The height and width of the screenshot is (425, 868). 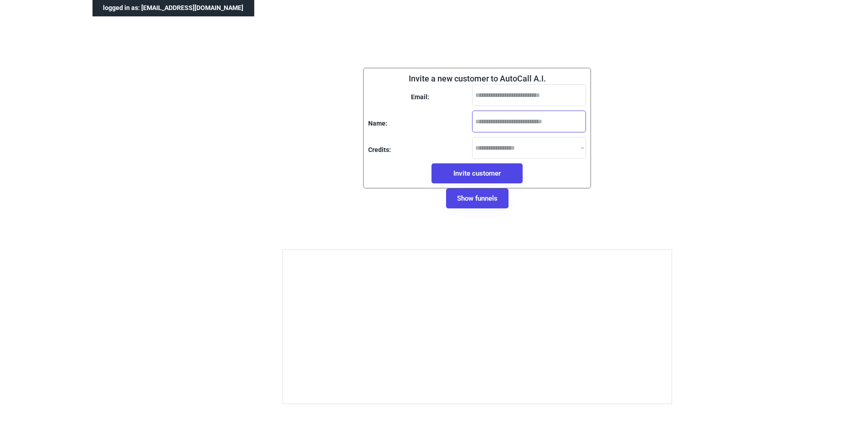 What do you see at coordinates (477, 78) in the screenshot?
I see `div: Invite a new customer to AutoCall A.I.` at bounding box center [477, 78].